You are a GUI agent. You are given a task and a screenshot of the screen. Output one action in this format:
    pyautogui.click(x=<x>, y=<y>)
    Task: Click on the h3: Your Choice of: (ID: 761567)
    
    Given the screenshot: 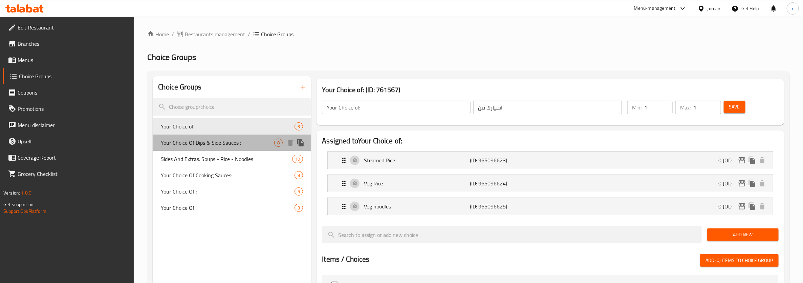 What is the action you would take?
    pyautogui.click(x=550, y=90)
    